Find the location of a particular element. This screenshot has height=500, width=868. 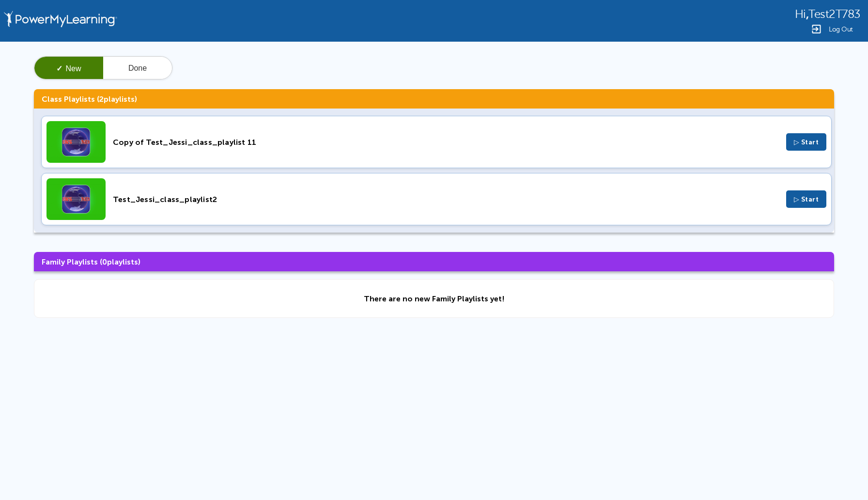

div: Copy of Test_Jessi_class_playlist 11 is located at coordinates (446, 142).